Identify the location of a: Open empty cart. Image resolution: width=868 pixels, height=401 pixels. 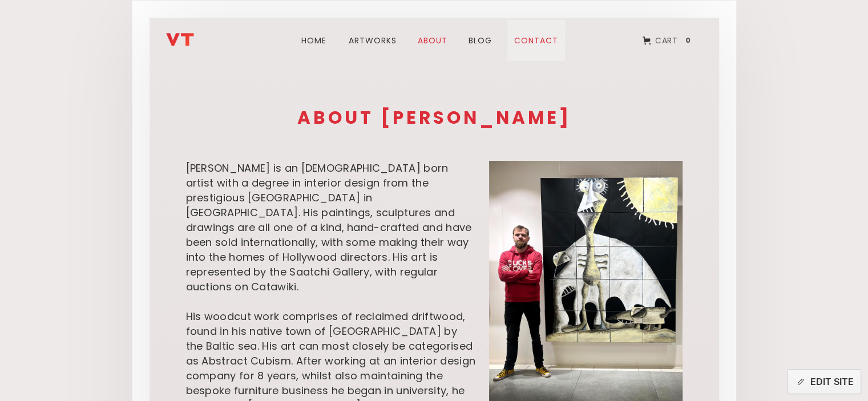
(669, 40).